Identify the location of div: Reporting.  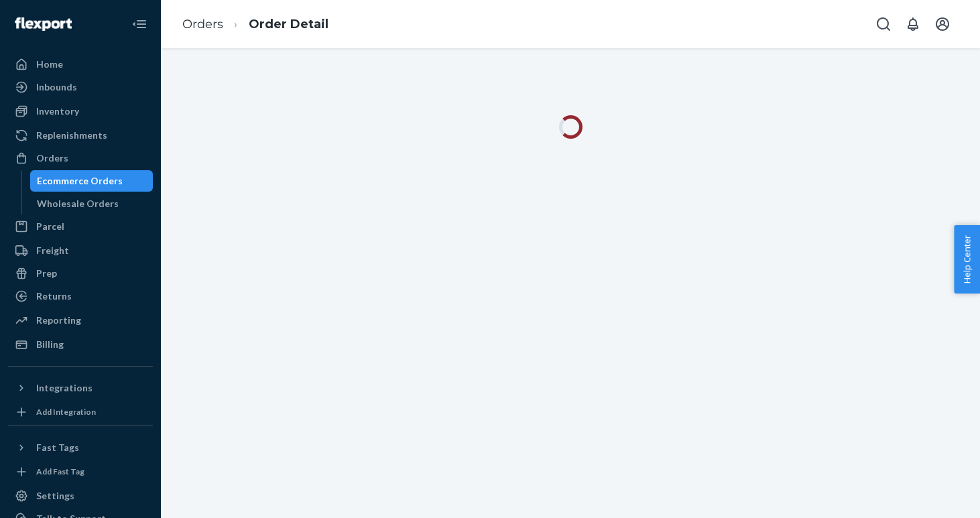
(59, 320).